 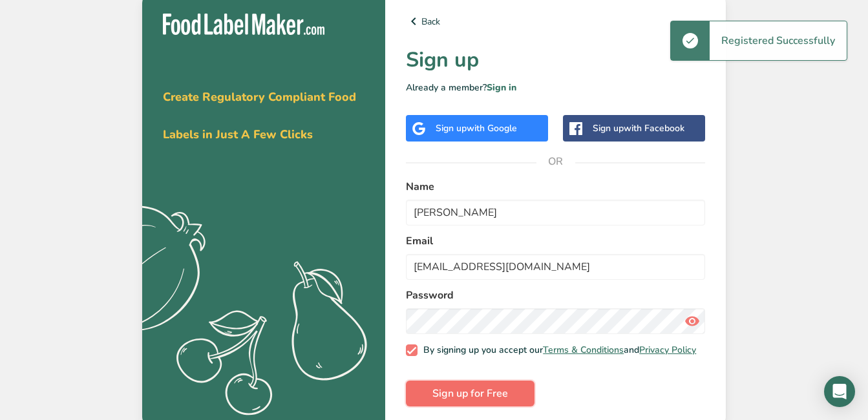 What do you see at coordinates (470, 393) in the screenshot?
I see `span: Sign up for Free` at bounding box center [470, 393].